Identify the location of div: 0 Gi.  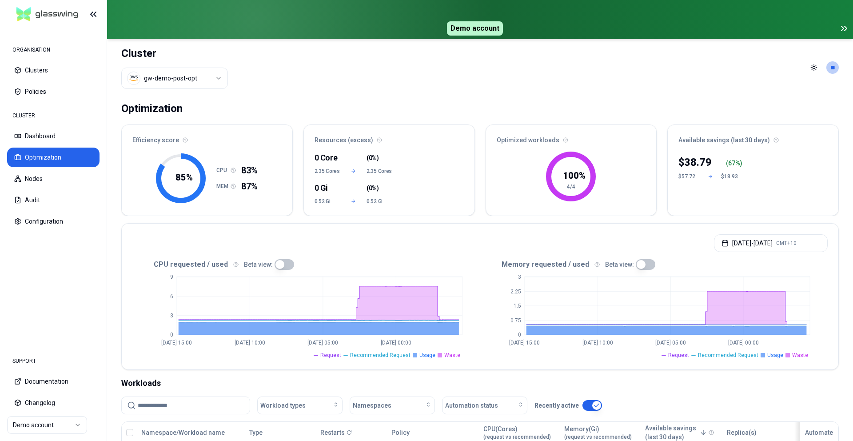
(327, 188).